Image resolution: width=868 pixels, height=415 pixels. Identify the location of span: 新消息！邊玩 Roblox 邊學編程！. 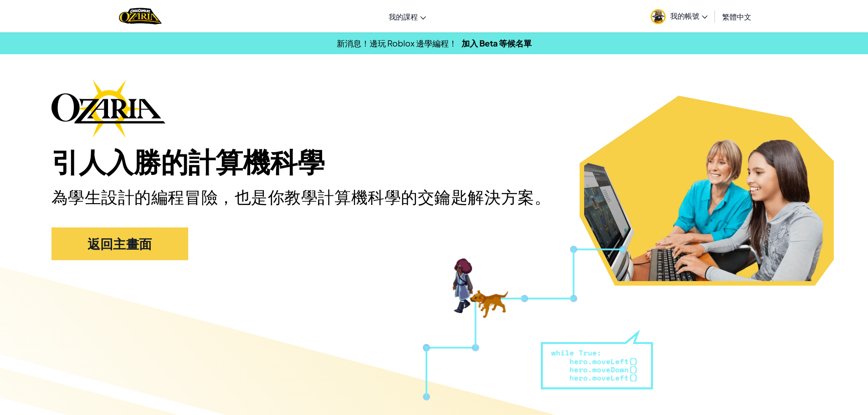
(397, 43).